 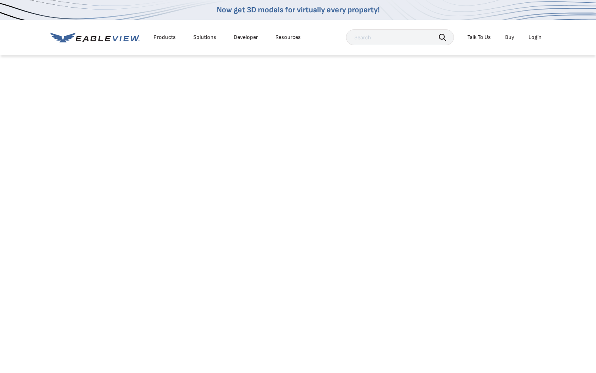 What do you see at coordinates (479, 37) in the screenshot?
I see `div: Talk To Us` at bounding box center [479, 37].